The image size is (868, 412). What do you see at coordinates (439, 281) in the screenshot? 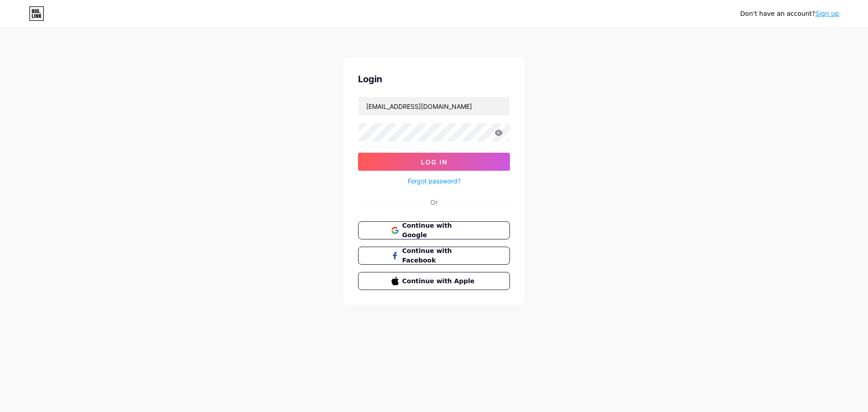
I see `span: Continue with Apple` at bounding box center [439, 281].